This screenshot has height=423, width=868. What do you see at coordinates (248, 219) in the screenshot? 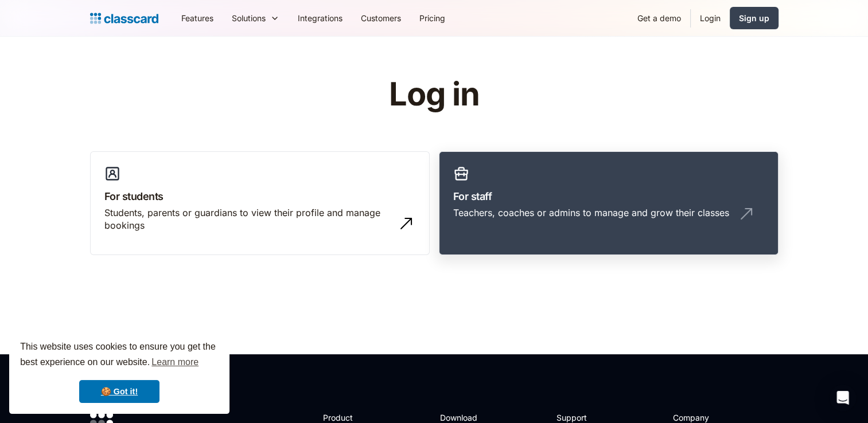
I see `div: Students, parents or guardians to view their profile and manage bookings` at bounding box center [248, 219].